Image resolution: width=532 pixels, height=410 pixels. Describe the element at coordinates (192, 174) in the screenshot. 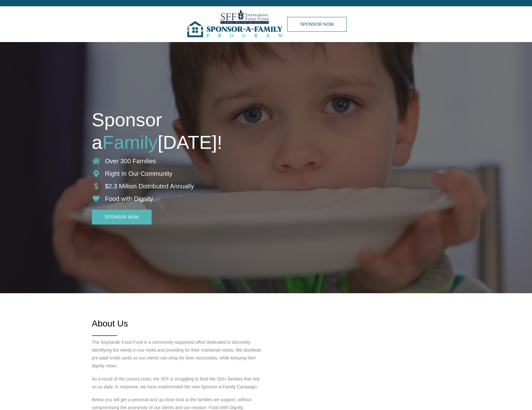

I see `li: Right In Our Community` at that location.